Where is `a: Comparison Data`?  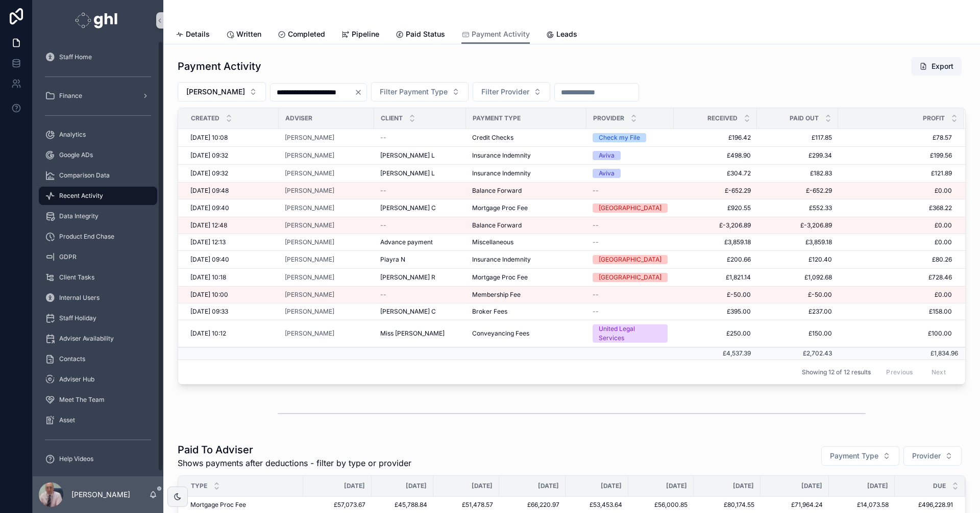
a: Comparison Data is located at coordinates (98, 176).